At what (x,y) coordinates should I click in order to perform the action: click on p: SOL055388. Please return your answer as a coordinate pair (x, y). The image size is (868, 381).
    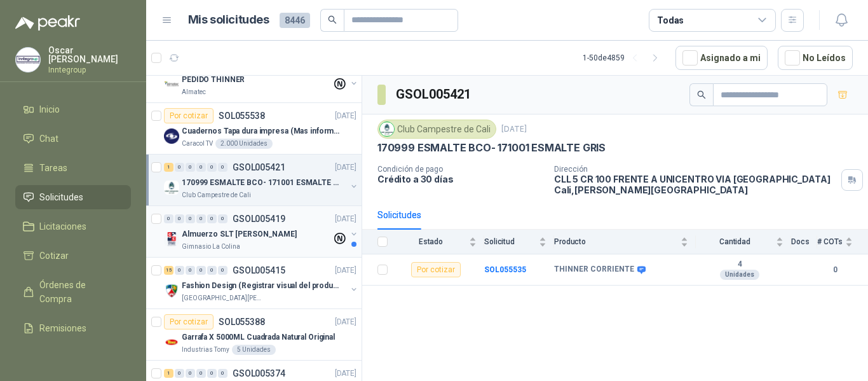
    Looking at the image, I should click on (241, 321).